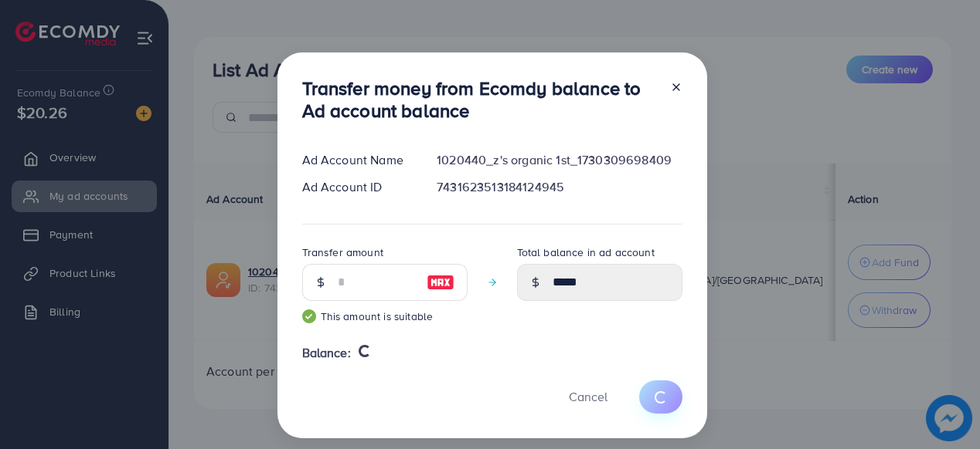  Describe the element at coordinates (343, 252) in the screenshot. I see `label: Transfer amount` at that location.